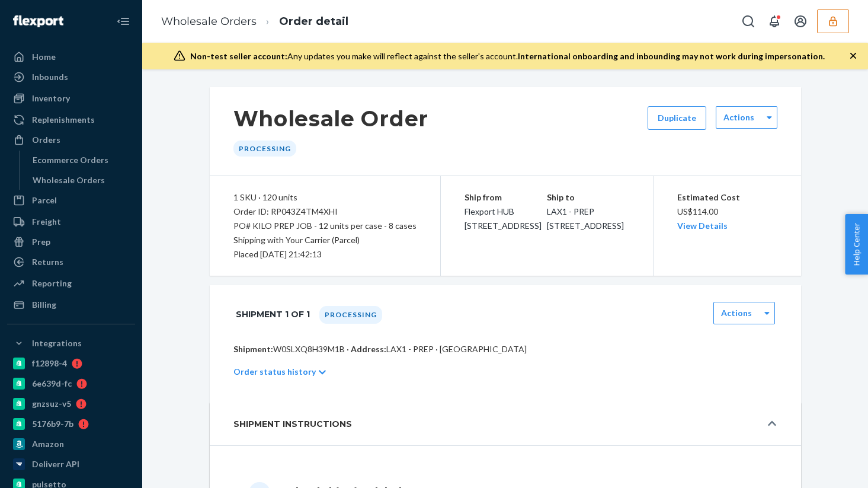  I want to click on span: Help Center, so click(856, 244).